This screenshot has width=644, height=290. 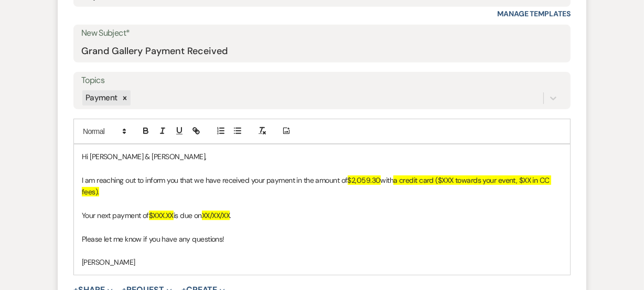 I want to click on p: I am reaching out to inform you that we have received your payment in the amount of with, so click(x=322, y=186).